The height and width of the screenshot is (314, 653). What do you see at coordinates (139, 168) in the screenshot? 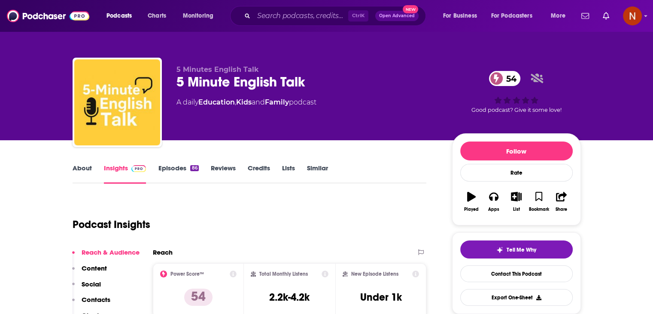
I see `img: Podchaser Pro` at bounding box center [139, 168].